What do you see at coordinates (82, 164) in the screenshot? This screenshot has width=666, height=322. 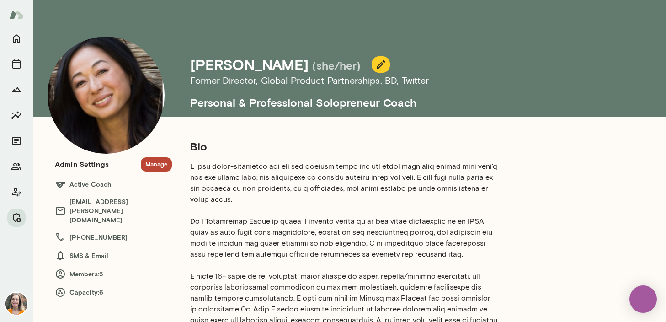 I see `h6: Admin Settings` at bounding box center [82, 164].